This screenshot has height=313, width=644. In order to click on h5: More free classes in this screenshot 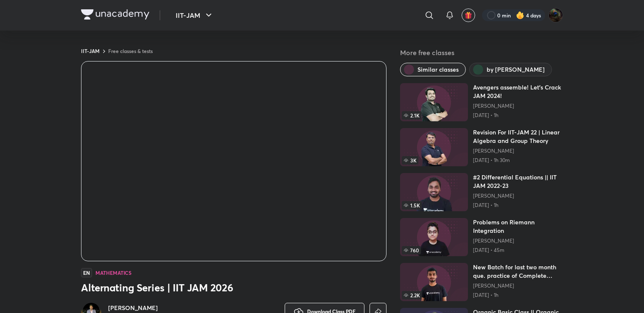, I will do `click(481, 53)`.